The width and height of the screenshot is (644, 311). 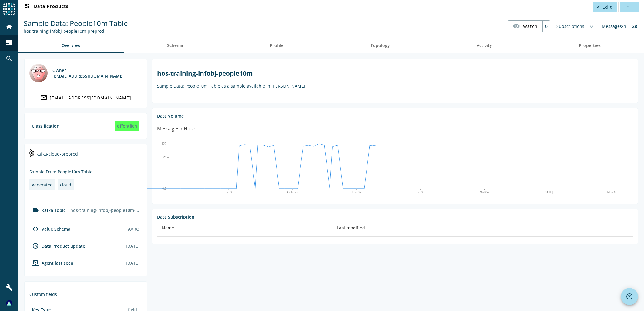 I want to click on text: Tue 30, so click(x=228, y=192).